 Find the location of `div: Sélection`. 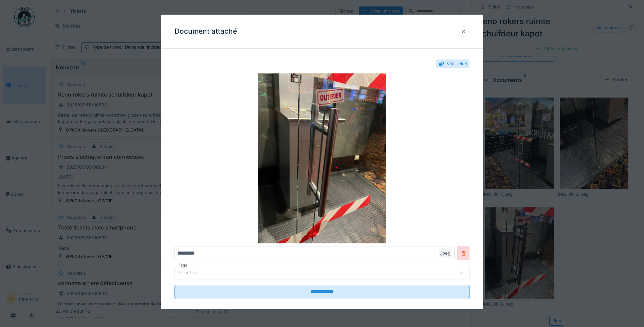

div: Sélection is located at coordinates (193, 273).